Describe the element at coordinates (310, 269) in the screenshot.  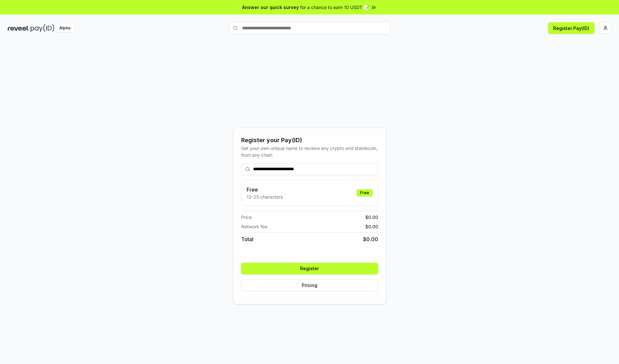
I see `button: Register` at that location.